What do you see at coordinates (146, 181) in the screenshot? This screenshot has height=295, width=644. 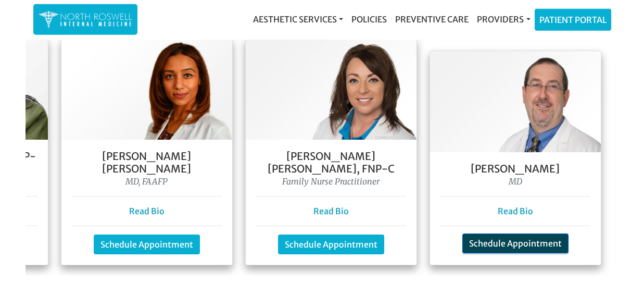 I see `i: MD, FAAFP` at bounding box center [146, 181].